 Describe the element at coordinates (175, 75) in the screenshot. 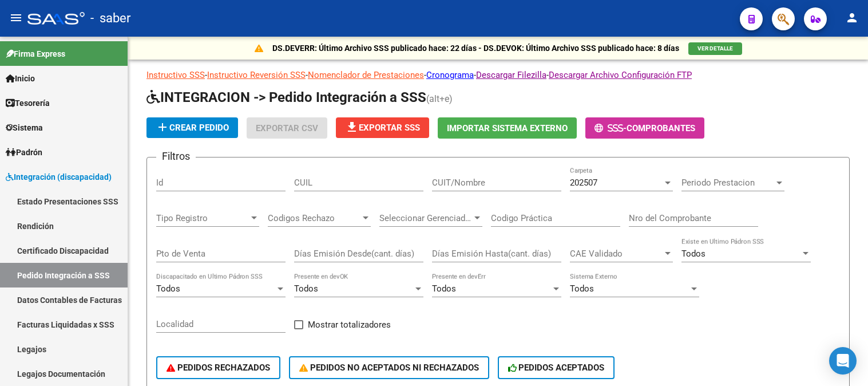

I see `a: Instructivo SSS` at that location.